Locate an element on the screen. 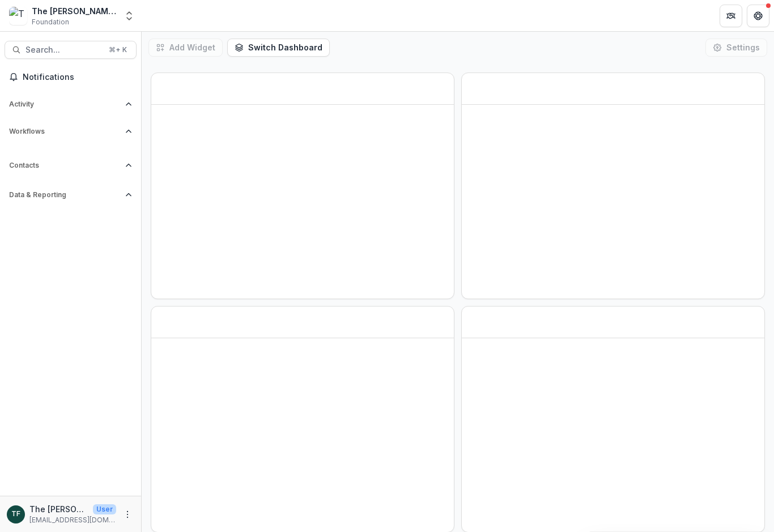 This screenshot has height=532, width=774. button: Switch Dashboard is located at coordinates (278, 48).